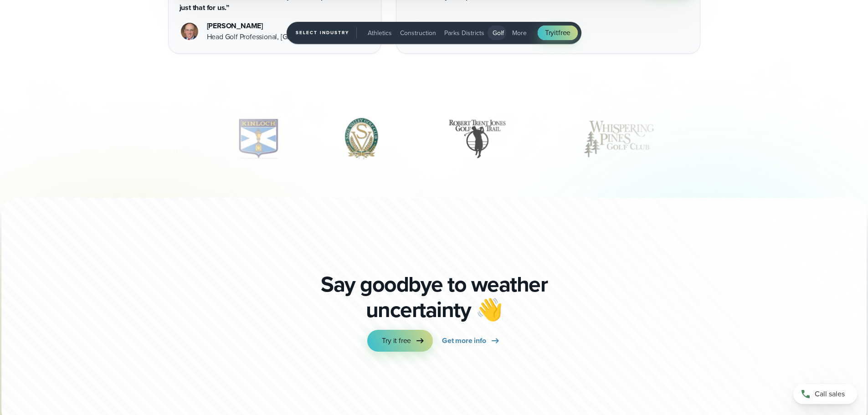 The width and height of the screenshot is (868, 415). What do you see at coordinates (380, 33) in the screenshot?
I see `button: Athletics` at bounding box center [380, 33].